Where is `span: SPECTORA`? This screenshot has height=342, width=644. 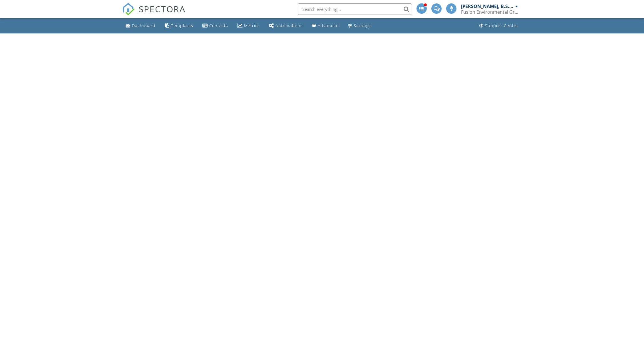 span: SPECTORA is located at coordinates (162, 9).